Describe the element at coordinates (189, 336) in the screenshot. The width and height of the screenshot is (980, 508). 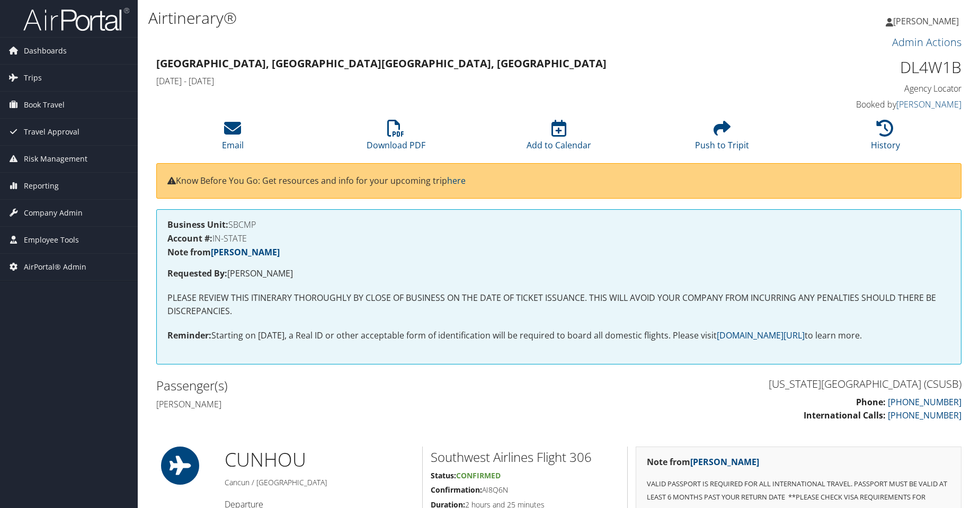
I see `strong: Reminder:` at that location.